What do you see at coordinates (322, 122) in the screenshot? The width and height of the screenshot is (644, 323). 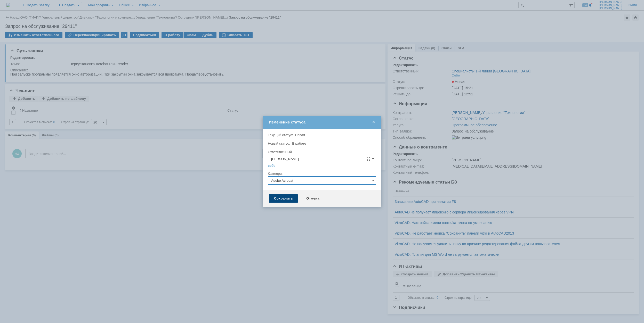 I see `div: Изменение статуса` at bounding box center [322, 122].